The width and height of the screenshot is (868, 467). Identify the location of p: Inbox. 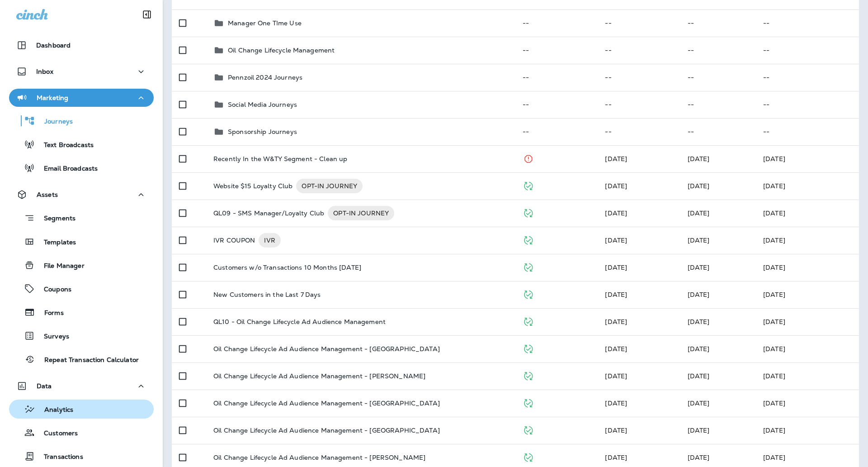
(45, 72).